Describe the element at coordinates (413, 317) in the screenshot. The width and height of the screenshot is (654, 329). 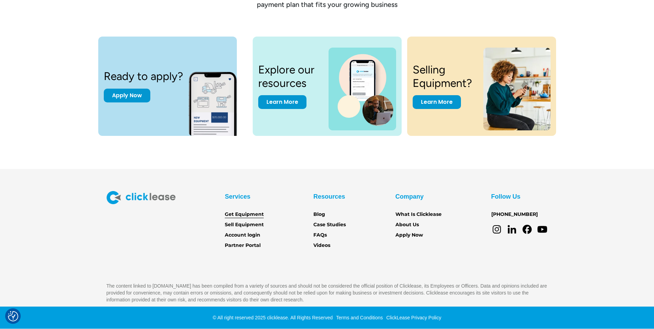
I see `a: ClickLease Privacy Policy` at that location.